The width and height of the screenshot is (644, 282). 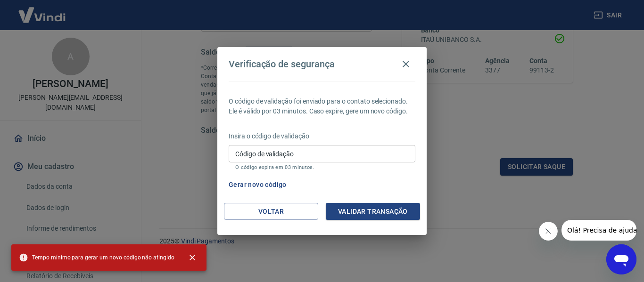 What do you see at coordinates (322, 136) in the screenshot?
I see `p: Insira o código de validação` at bounding box center [322, 136].